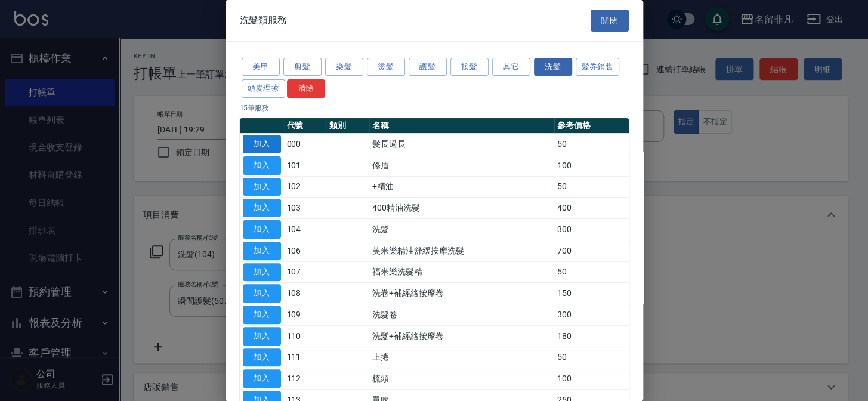 Image resolution: width=868 pixels, height=401 pixels. Describe the element at coordinates (610, 20) in the screenshot. I see `button: 關閉` at that location.